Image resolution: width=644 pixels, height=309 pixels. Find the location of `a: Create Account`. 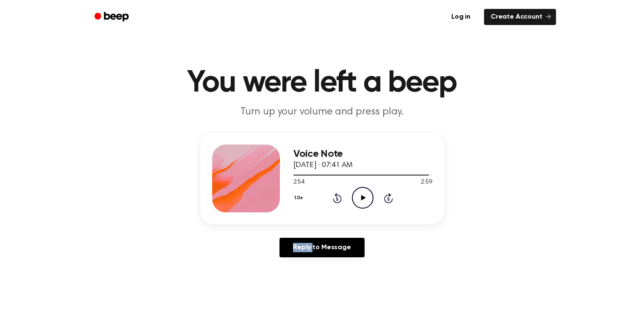

a: Create Account is located at coordinates (520, 17).